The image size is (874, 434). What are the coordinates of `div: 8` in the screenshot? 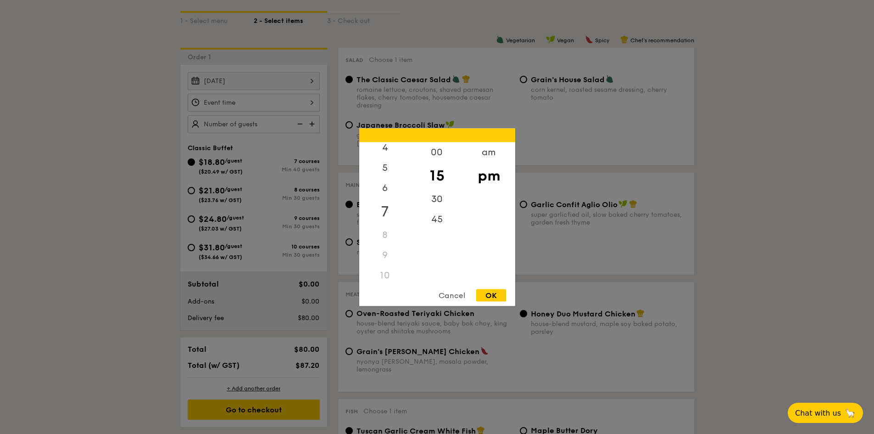 It's located at (385, 234).